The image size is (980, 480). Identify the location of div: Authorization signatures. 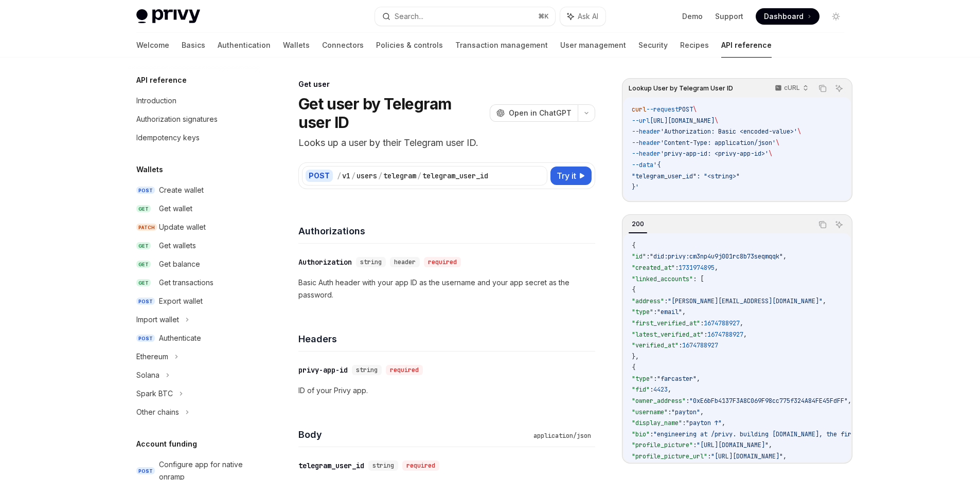
(177, 120).